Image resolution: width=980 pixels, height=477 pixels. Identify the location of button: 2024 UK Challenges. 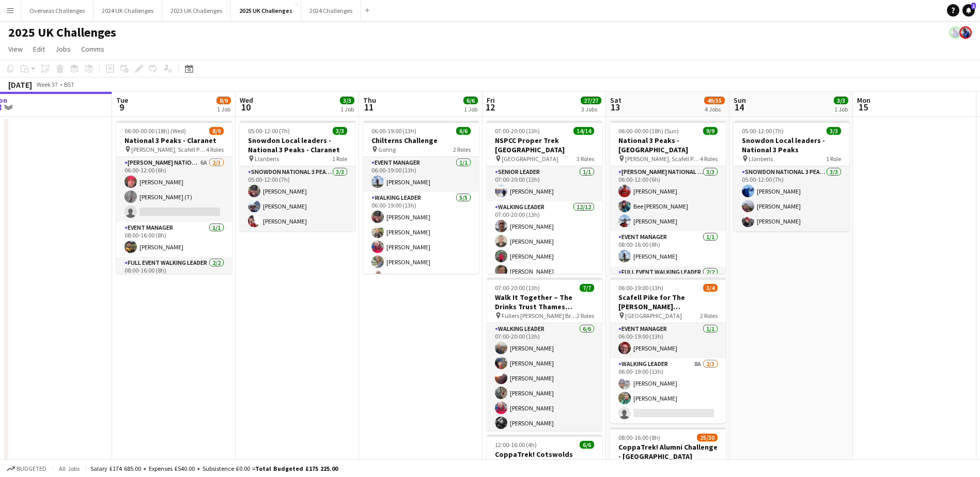
(128, 11).